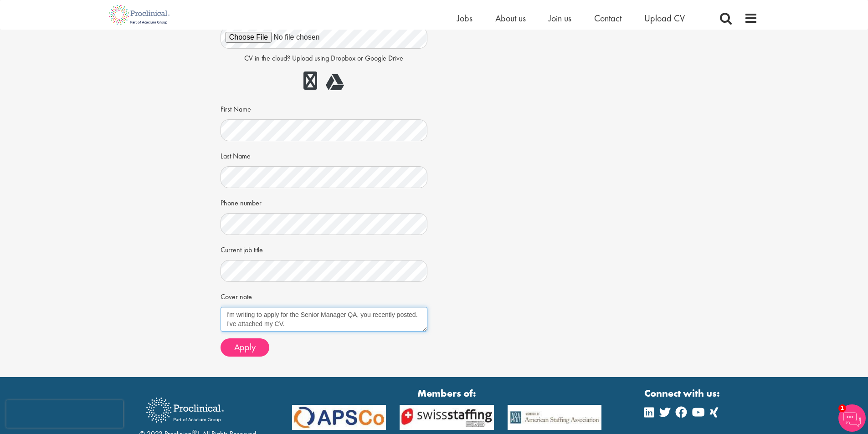 The image size is (868, 434). I want to click on p: CV in the cloud? Upload using Dropbox or Google Drive, so click(324, 58).